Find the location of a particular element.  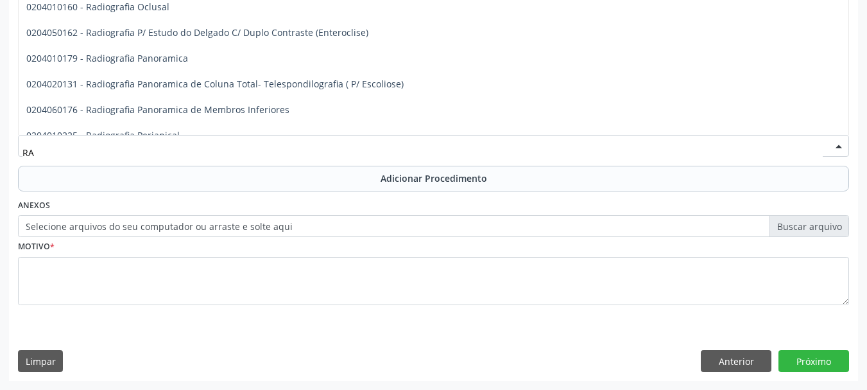

span: Adicionar Procedimento is located at coordinates (434, 178).